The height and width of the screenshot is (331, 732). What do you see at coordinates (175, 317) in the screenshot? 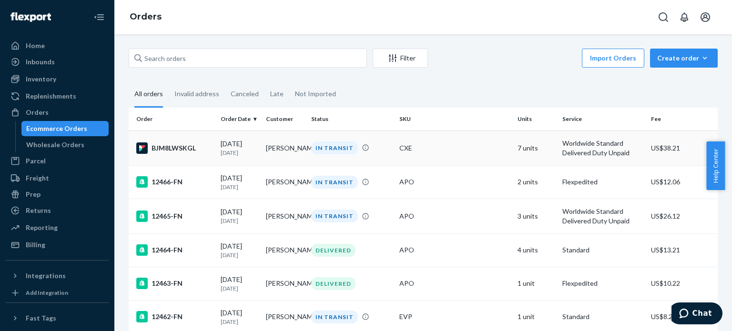
I see `div: 12462-FN` at bounding box center [175, 317].